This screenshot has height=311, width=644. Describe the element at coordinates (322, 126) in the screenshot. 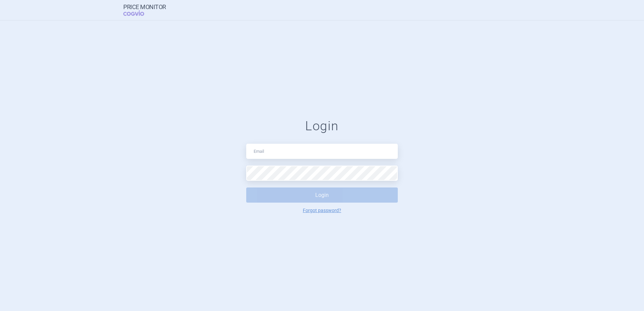

I see `h1: Login` at that location.